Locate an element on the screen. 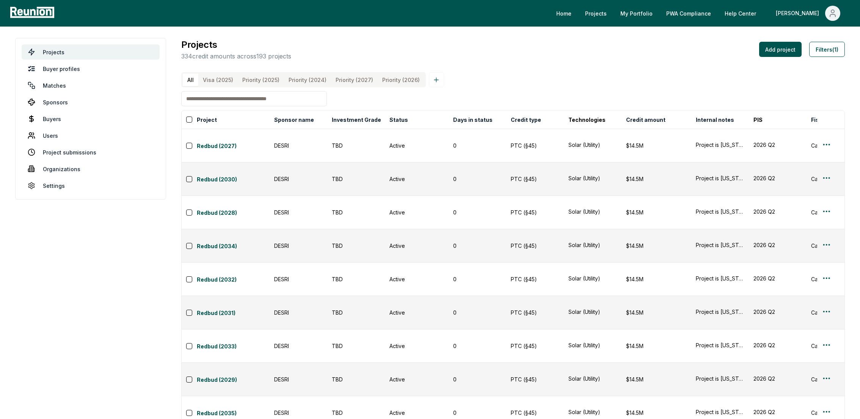  button: Redbud (2030) is located at coordinates (233, 179).